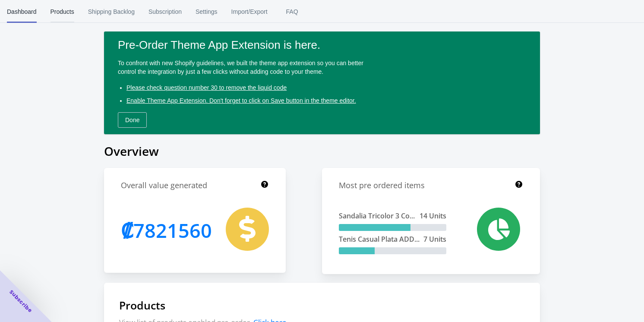  I want to click on h1: Most pre ordered items, so click(381, 185).